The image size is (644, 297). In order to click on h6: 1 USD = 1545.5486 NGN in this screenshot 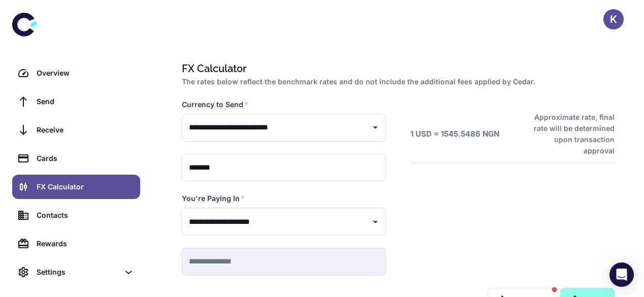, I will do `click(454, 134)`.